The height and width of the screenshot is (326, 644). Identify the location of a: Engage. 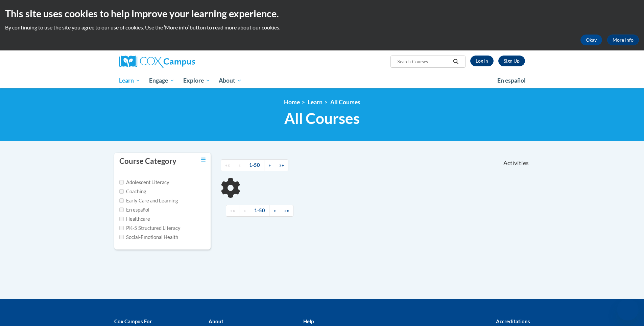
(161, 80).